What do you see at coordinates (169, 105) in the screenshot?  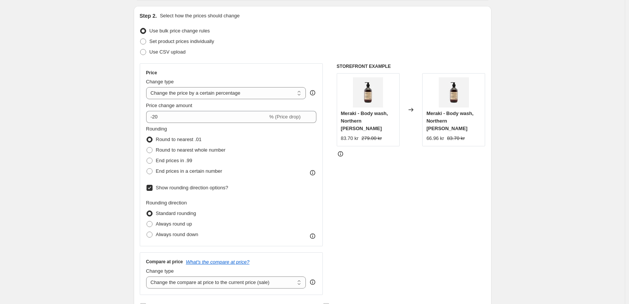 I see `span: Price change amount` at bounding box center [169, 105].